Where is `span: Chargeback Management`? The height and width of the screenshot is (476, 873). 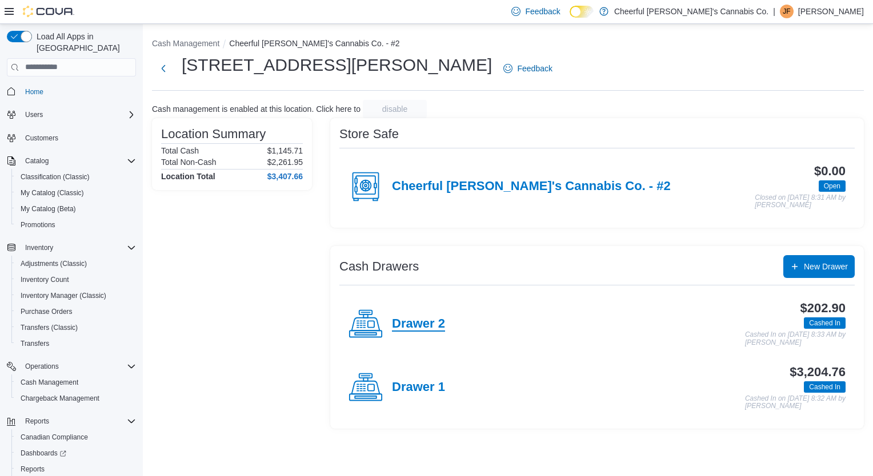
span: Chargeback Management is located at coordinates (76, 399).